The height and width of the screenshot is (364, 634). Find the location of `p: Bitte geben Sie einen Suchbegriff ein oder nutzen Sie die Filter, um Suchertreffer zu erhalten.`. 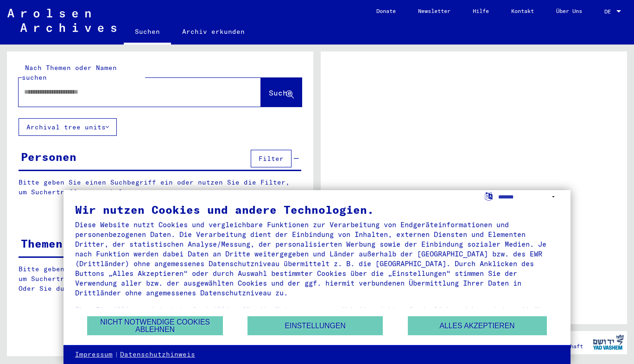

p: Bitte geben Sie einen Suchbegriff ein oder nutzen Sie die Filter, um Suchertreffer zu erhalten. is located at coordinates (160, 187).